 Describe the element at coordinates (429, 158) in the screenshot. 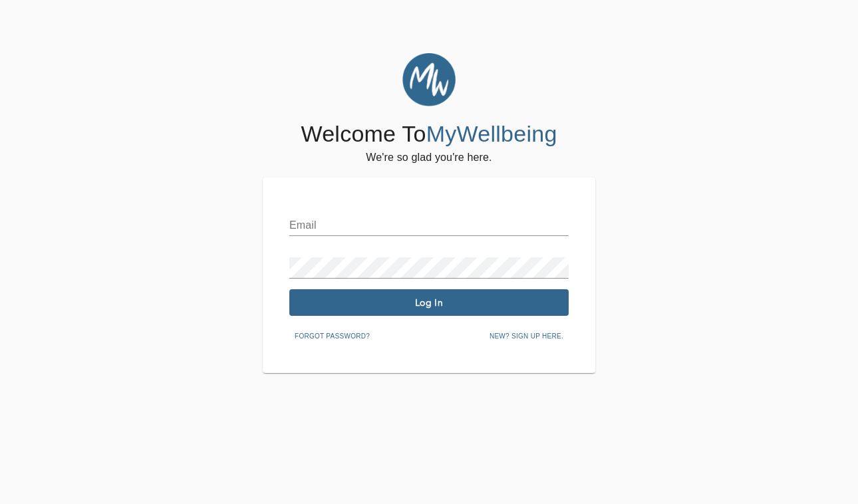

I see `h6: We're so glad you're here.` at that location.